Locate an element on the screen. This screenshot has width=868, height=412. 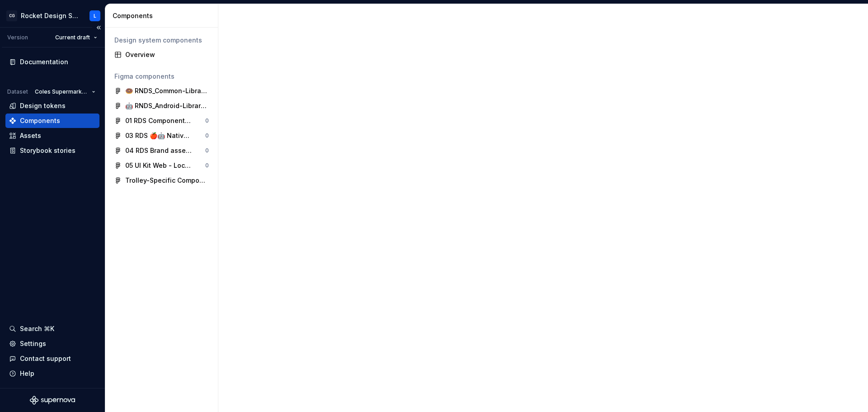
svg: Supernova Logo is located at coordinates (52, 400).